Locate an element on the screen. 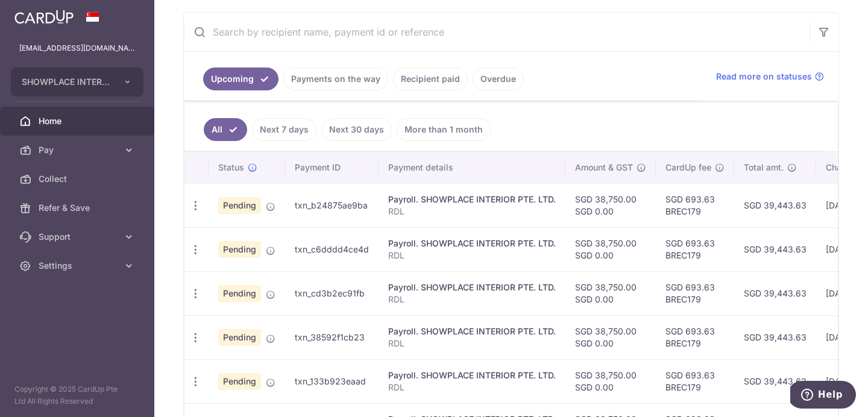 This screenshot has height=417, width=868. td: txn_38592f1cb23 is located at coordinates (331, 337).